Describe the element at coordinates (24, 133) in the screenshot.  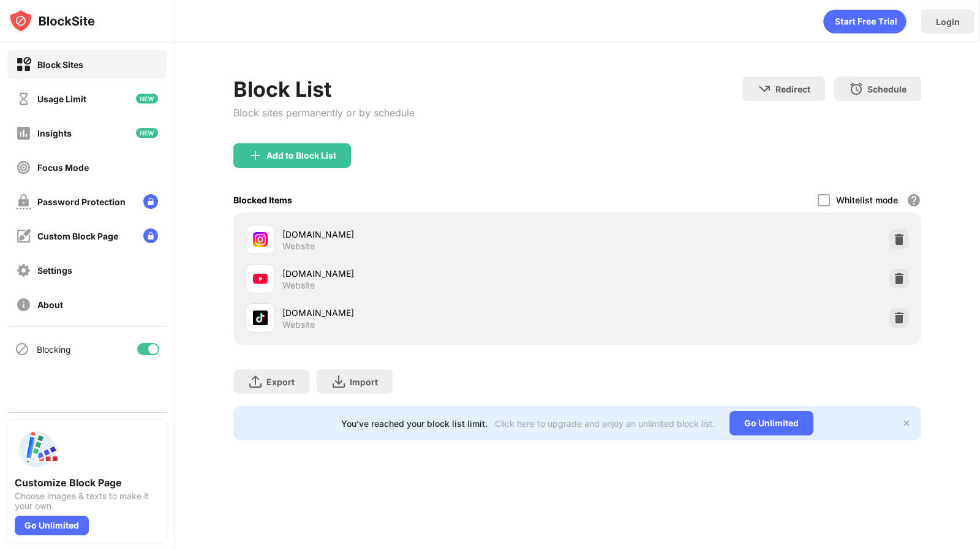
I see `img: insights-off.svg` at that location.